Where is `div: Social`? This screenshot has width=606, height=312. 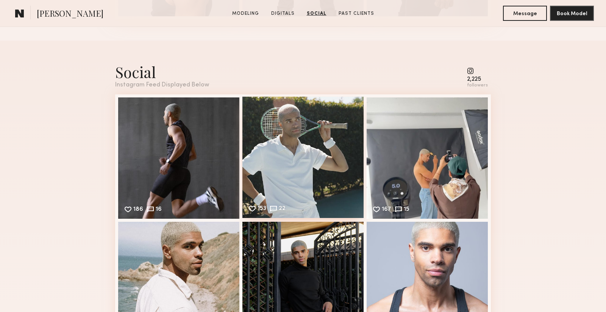 div: Social is located at coordinates (162, 72).